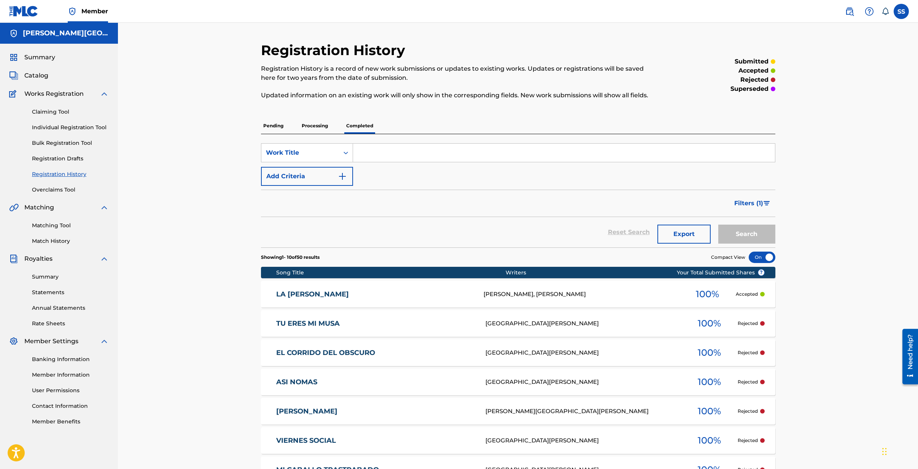 The width and height of the screenshot is (918, 469). What do you see at coordinates (391, 273) in the screenshot?
I see `div: Song Title` at bounding box center [391, 273].